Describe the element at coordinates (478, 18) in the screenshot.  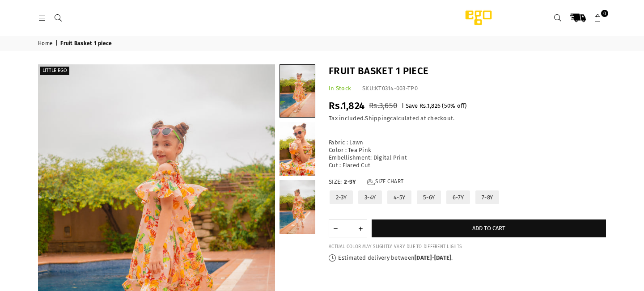
I see `img: Ego` at that location.